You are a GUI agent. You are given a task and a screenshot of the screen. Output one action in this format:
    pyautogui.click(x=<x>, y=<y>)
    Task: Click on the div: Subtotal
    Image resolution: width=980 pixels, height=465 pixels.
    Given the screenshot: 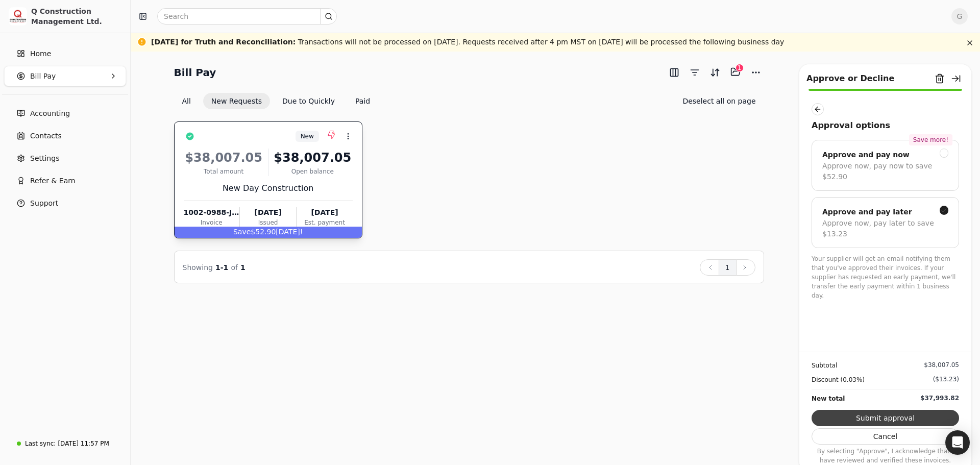 What is the action you would take?
    pyautogui.click(x=824, y=366)
    